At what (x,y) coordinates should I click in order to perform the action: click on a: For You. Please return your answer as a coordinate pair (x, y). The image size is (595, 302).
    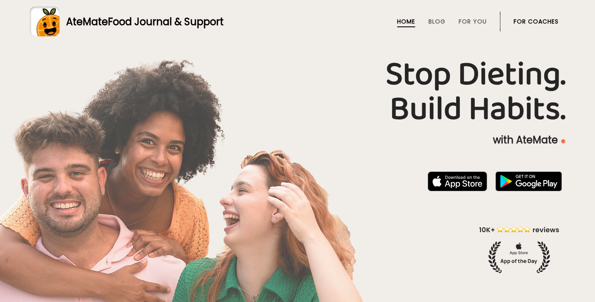
    Looking at the image, I should click on (472, 21).